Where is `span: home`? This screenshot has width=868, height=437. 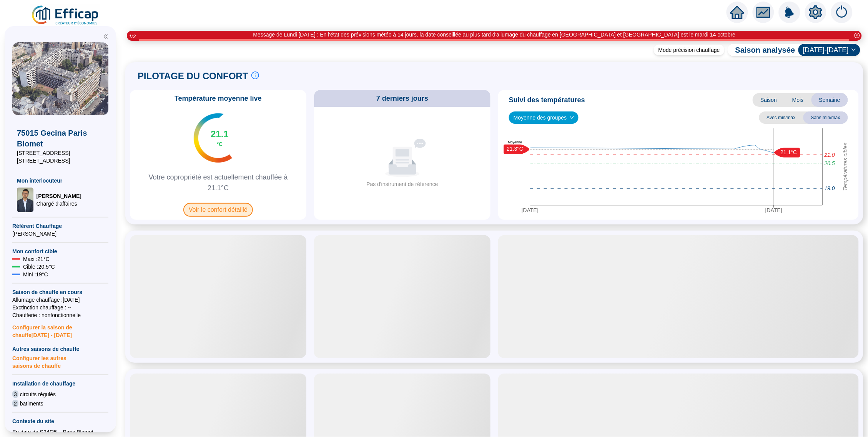
span: home is located at coordinates (737, 12).